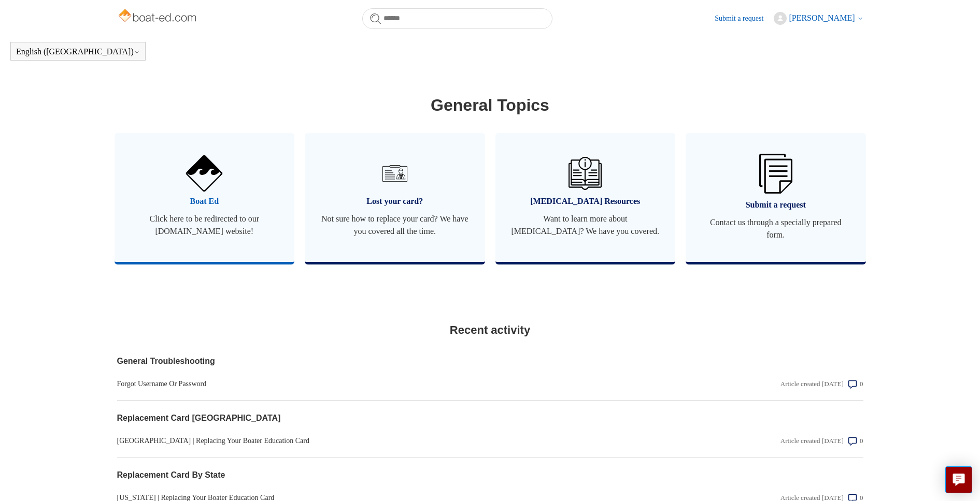 The image size is (980, 501). Describe the element at coordinates (394, 225) in the screenshot. I see `span: Not sure how to replace your card? We have you covered all the time.` at that location.